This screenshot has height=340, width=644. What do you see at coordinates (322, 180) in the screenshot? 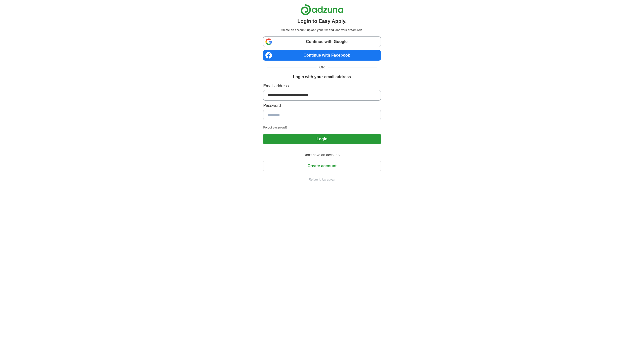
I see `a: Return to job advert` at bounding box center [322, 180].